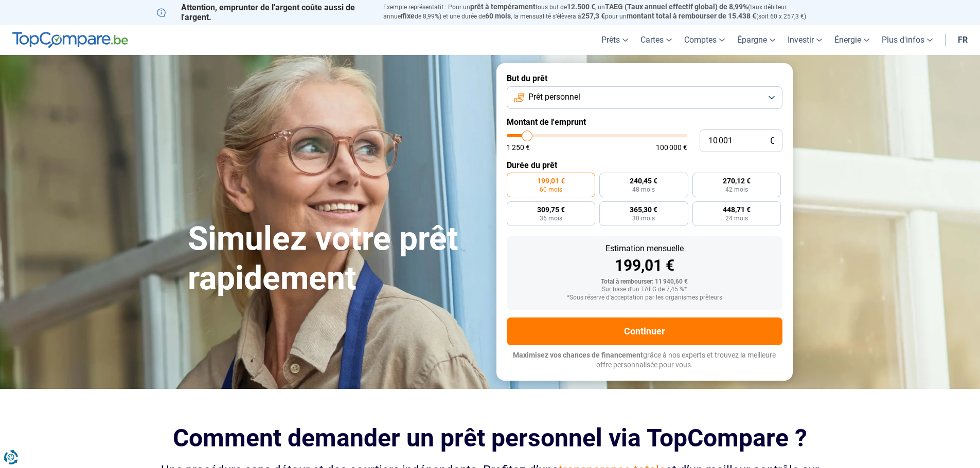 This screenshot has width=980, height=468. What do you see at coordinates (644, 360) in the screenshot?
I see `p: grâce à nos experts et trouvez la meilleure offre personnalisée pour vous.` at bounding box center [644, 360].